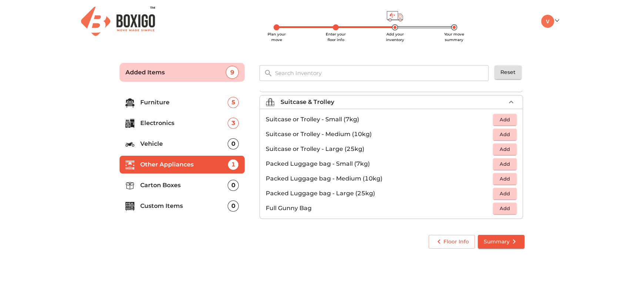 The width and height of the screenshot is (644, 300). I want to click on p: Suitcase & Trolley, so click(307, 102).